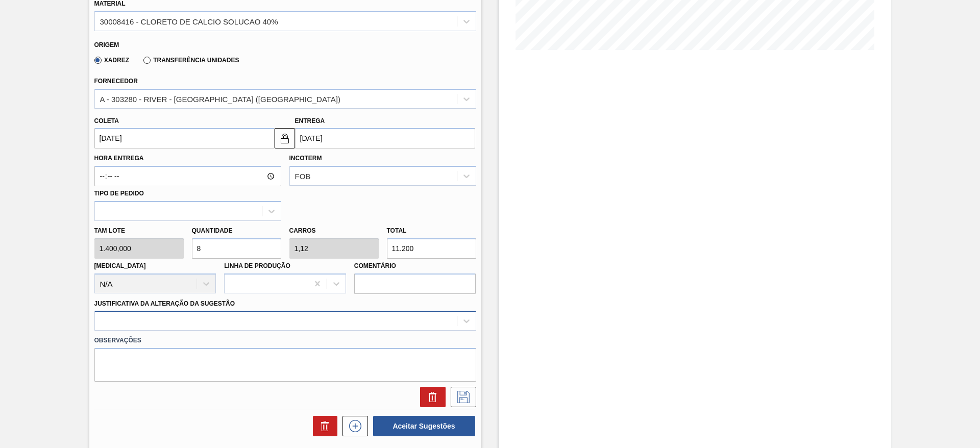 The image size is (980, 448). Describe the element at coordinates (397, 231) in the screenshot. I see `label: Total` at that location.